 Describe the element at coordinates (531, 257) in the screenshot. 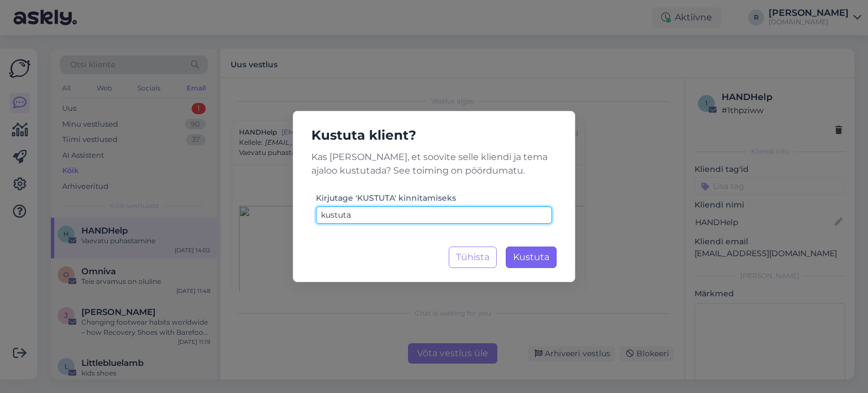

I see `button: Kustuta` at that location.